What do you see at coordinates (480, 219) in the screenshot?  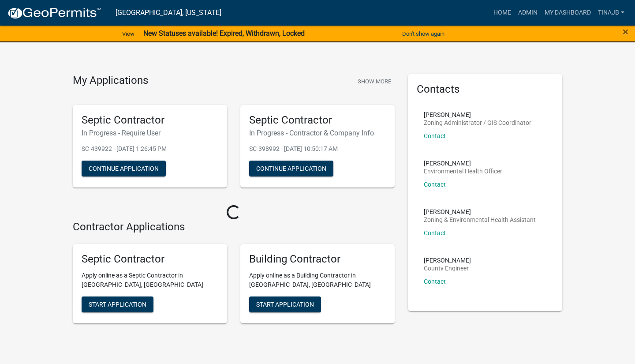 I see `p: Zoning & Environmental Health Assistant` at bounding box center [480, 219].